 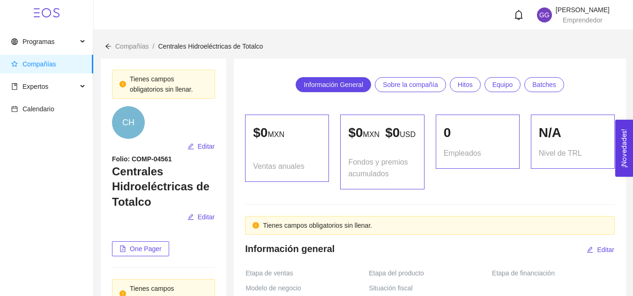 I want to click on span: GG, so click(x=544, y=15).